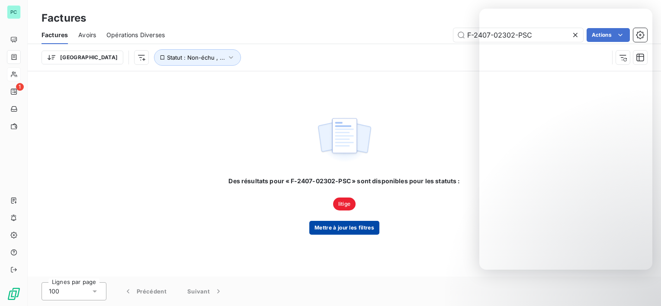 Image resolution: width=661 pixels, height=306 pixels. I want to click on input: Rechercher, so click(518, 35).